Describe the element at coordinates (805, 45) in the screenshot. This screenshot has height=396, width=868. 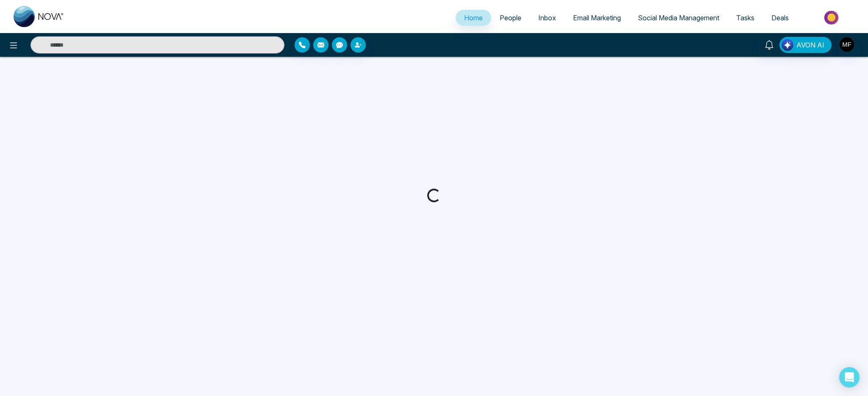
I see `button: AVON AI` at that location.